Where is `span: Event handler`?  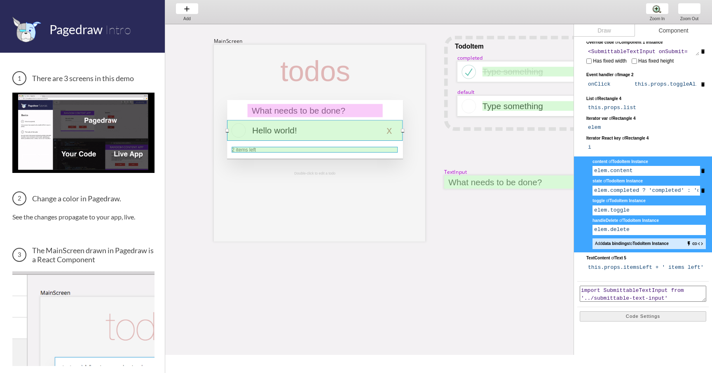 span: Event handler is located at coordinates (600, 75).